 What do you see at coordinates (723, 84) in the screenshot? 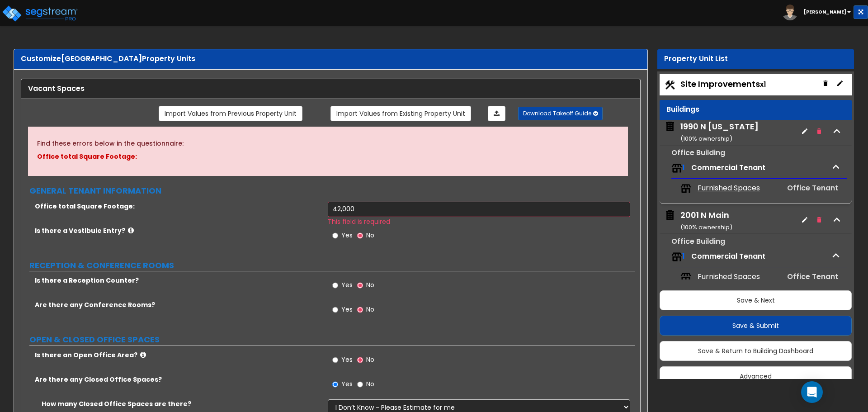
I see `span: Site Improvements` at bounding box center [723, 84].